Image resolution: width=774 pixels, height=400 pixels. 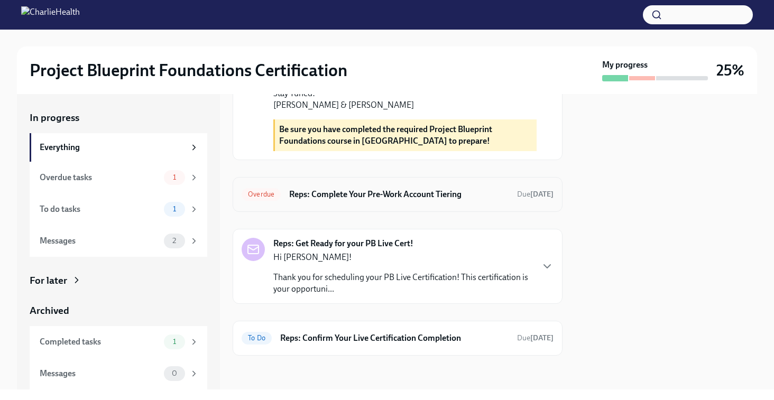 I want to click on h3: 25%, so click(x=730, y=70).